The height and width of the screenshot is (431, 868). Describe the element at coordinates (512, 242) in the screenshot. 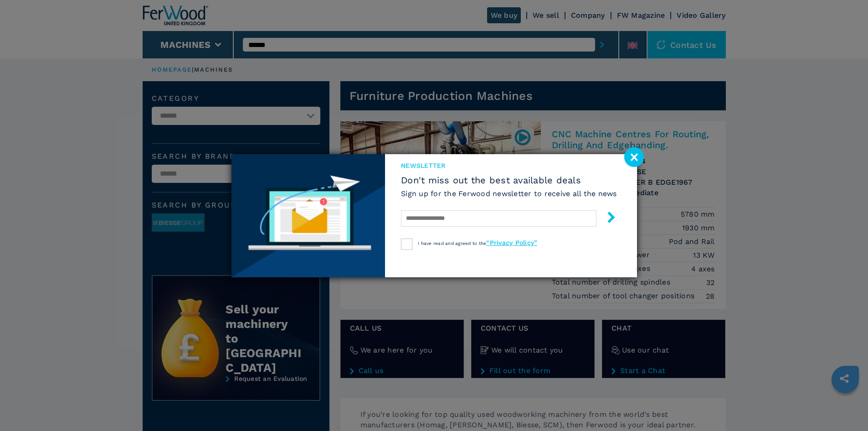

I see `a: “Privacy Policy”` at that location.